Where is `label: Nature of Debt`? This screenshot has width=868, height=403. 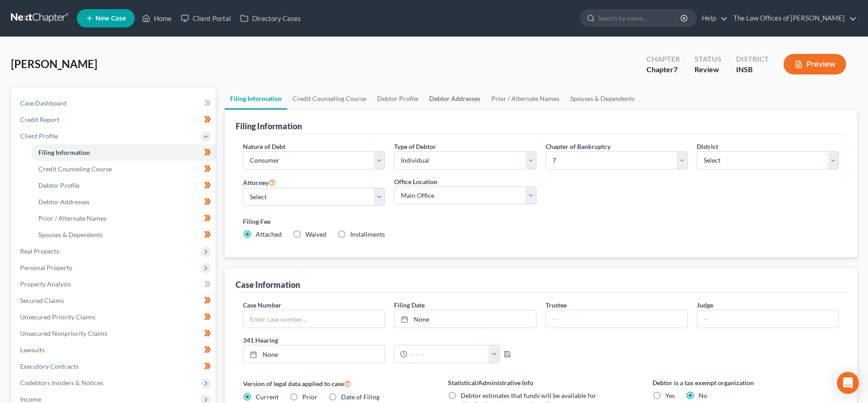 label: Nature of Debt is located at coordinates (264, 146).